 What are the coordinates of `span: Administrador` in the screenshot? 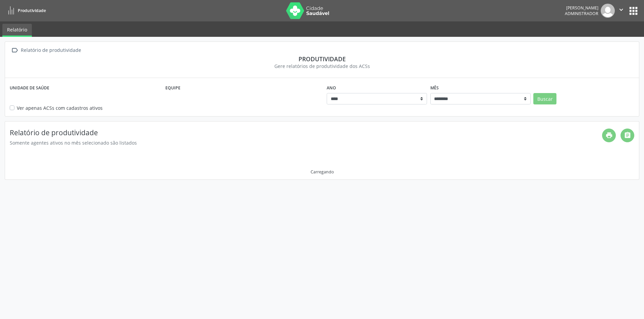 It's located at (581, 13).